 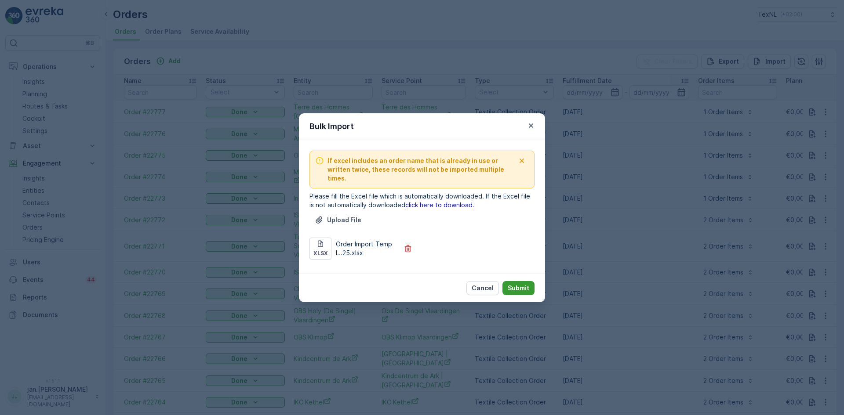 What do you see at coordinates (440, 205) in the screenshot?
I see `a: click here to download.` at bounding box center [440, 205].